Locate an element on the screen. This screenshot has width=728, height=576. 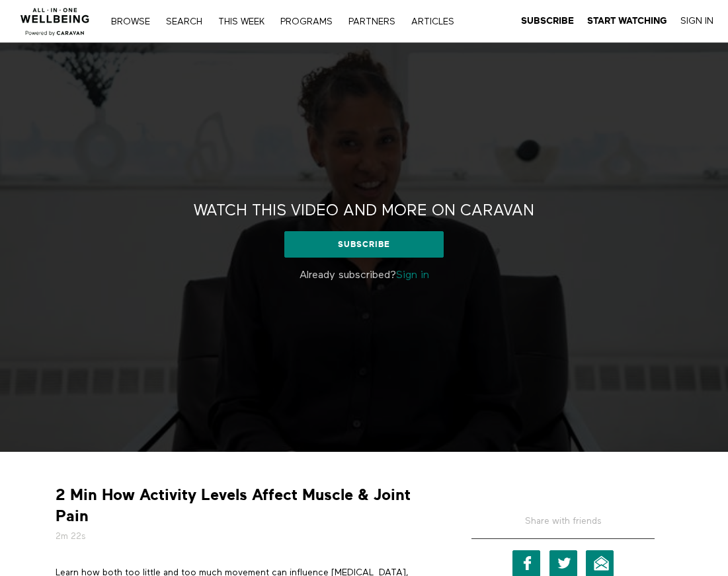
strong: Start Watching is located at coordinates (626, 20).